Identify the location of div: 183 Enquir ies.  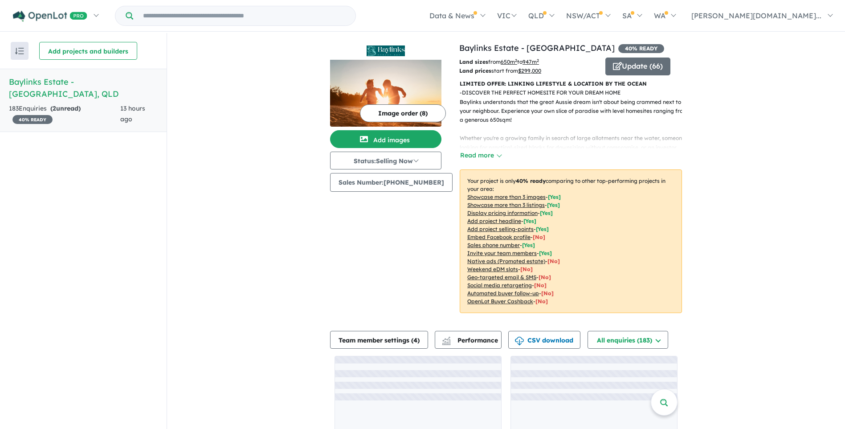
(65, 114).